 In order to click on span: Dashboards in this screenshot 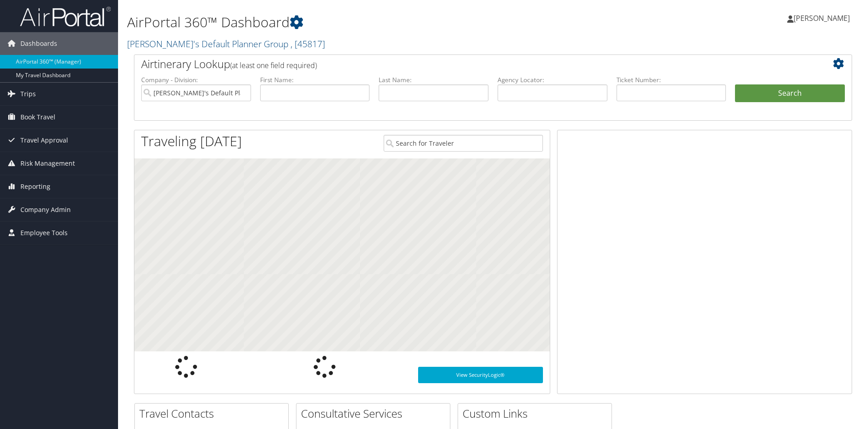, I will do `click(39, 44)`.